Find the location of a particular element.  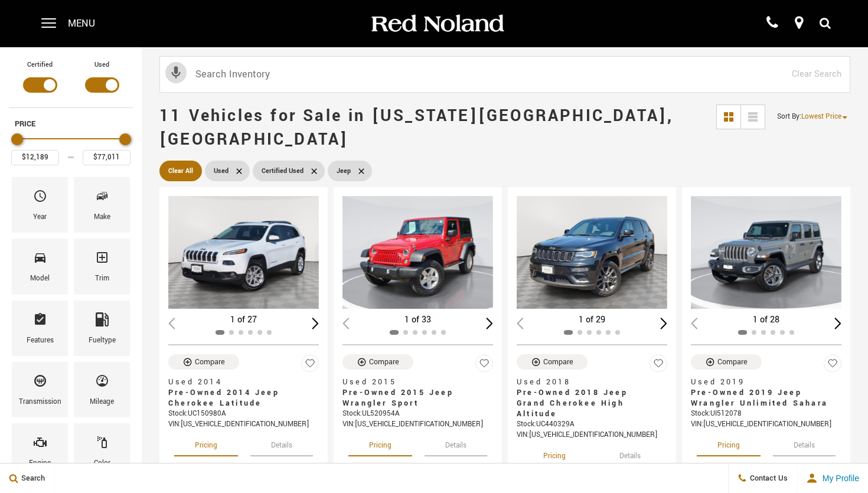

span: Pre-Owned 2014 Jeep Cherokee Latitude is located at coordinates (239, 398).